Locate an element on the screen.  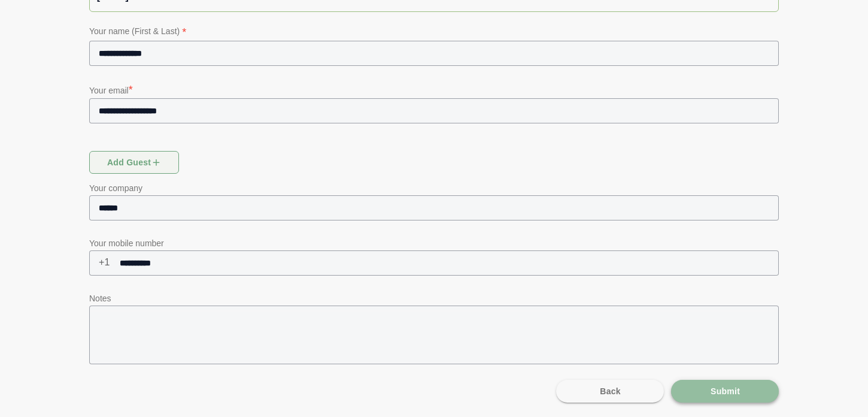
p: Your email is located at coordinates (434, 90).